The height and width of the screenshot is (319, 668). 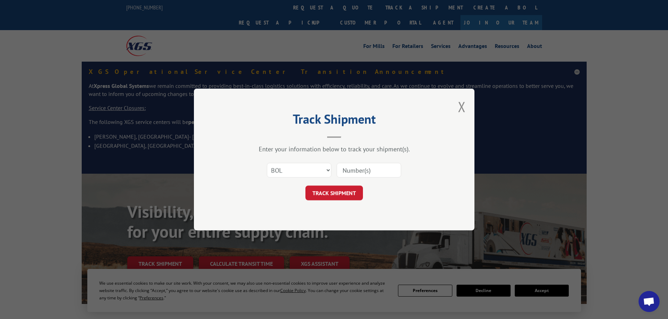 I want to click on button: Close modal, so click(x=462, y=107).